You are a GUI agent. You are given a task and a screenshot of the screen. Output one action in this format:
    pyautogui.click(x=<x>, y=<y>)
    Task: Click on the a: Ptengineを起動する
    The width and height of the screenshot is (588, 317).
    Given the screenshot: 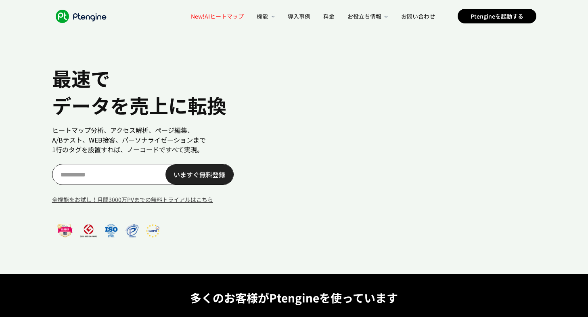 What is the action you would take?
    pyautogui.click(x=497, y=16)
    